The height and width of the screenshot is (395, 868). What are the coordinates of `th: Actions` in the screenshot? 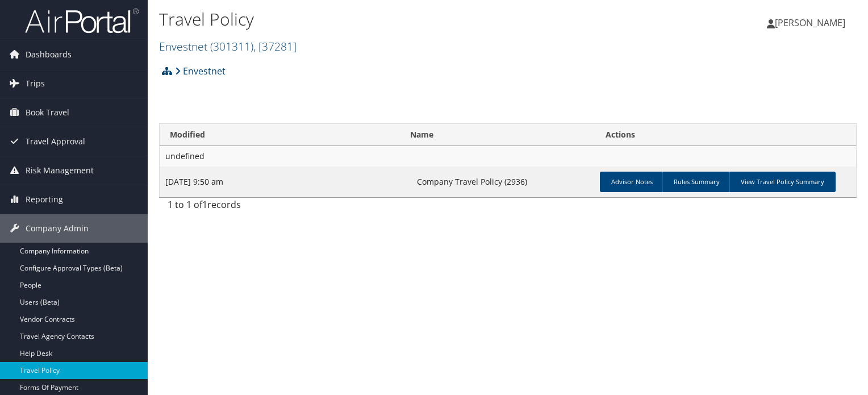 It's located at (726, 135).